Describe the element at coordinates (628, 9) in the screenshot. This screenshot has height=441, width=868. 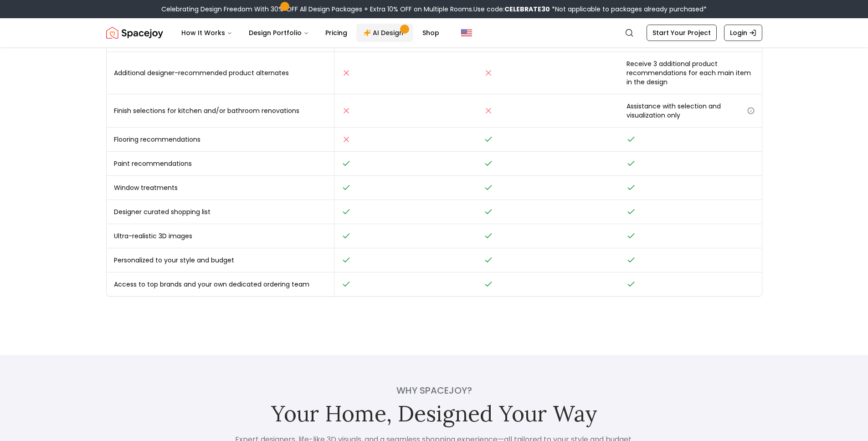
I see `span: *Not applicable to packages already purchased*` at that location.